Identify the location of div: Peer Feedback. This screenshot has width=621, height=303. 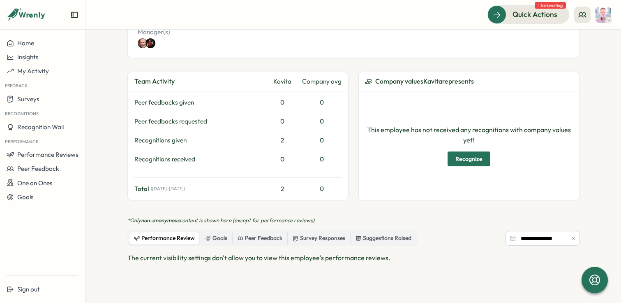
(260, 238).